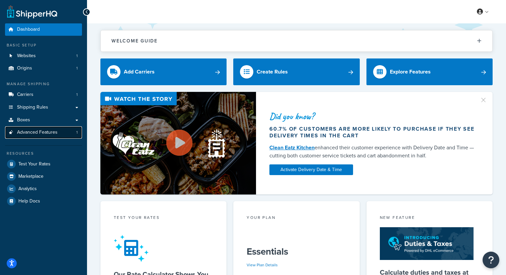  What do you see at coordinates (372, 116) in the screenshot?
I see `div: Did you know?` at bounding box center [372, 116].